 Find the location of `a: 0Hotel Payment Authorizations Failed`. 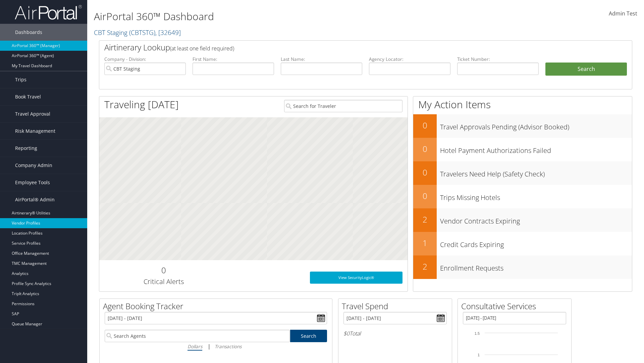

a: 0Hotel Payment Authorizations Failed is located at coordinates (523, 149).